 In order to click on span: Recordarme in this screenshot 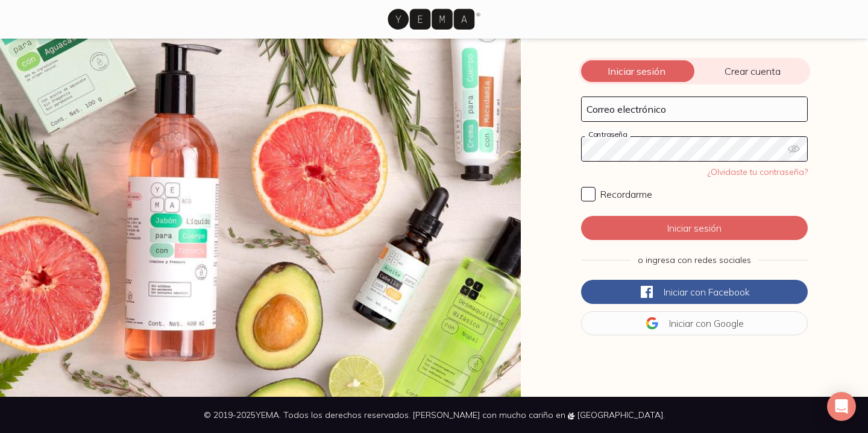, I will do `click(626, 194)`.